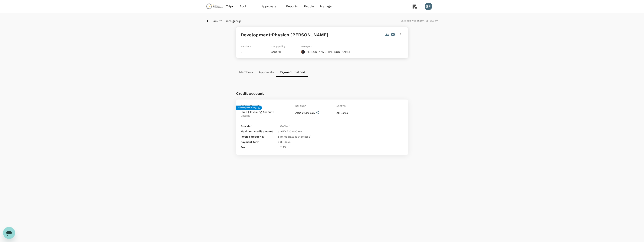 The width and height of the screenshot is (644, 242). Describe the element at coordinates (266, 72) in the screenshot. I see `button: Approvals` at that location.